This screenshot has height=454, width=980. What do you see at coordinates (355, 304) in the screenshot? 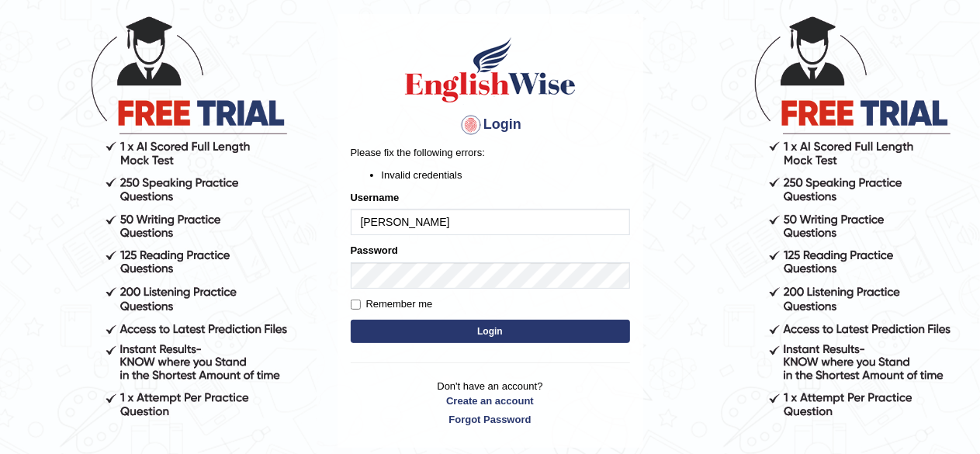
I see `input: Remember me` at bounding box center [355, 304].